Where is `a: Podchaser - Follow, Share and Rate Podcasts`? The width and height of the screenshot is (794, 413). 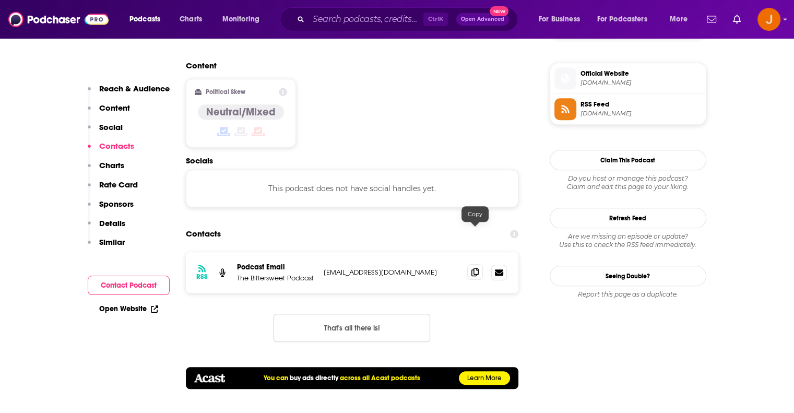 a: Podchaser - Follow, Share and Rate Podcasts is located at coordinates (58, 19).